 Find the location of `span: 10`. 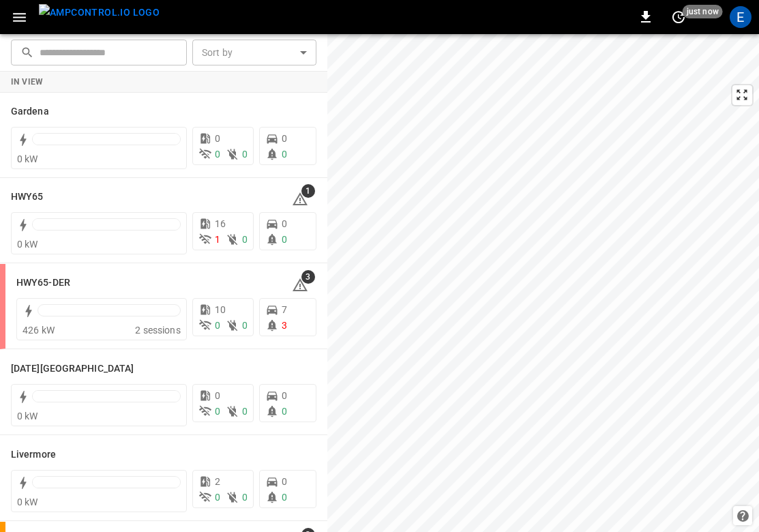

span: 10 is located at coordinates (221, 310).